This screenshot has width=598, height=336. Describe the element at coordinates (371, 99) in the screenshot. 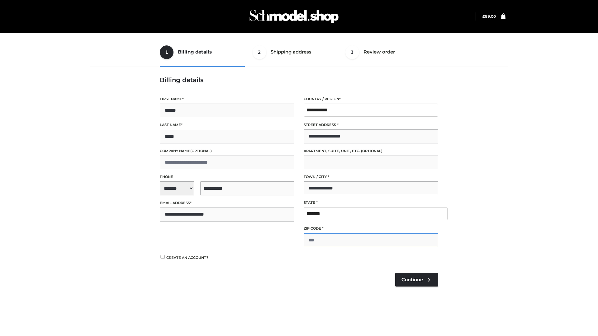

I see `label: Country / Region` at that location.